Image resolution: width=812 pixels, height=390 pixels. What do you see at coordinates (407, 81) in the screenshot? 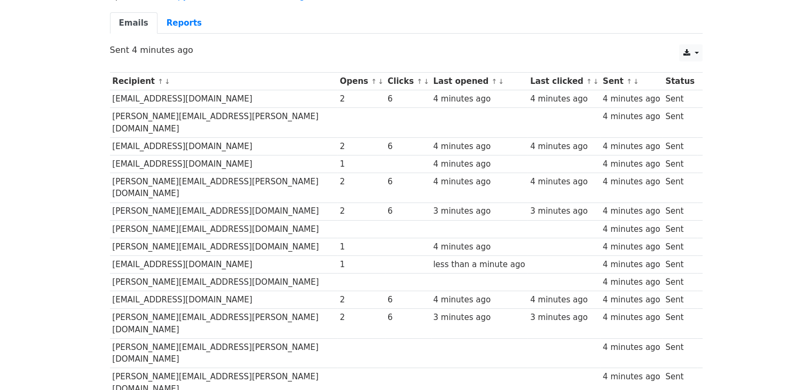
I see `th: Clicks` at bounding box center [407, 81].